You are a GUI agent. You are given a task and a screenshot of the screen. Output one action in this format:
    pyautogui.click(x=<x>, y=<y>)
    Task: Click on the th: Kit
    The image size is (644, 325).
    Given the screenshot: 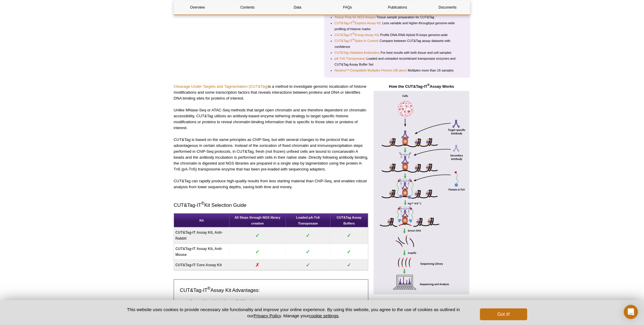 What is the action you would take?
    pyautogui.click(x=202, y=220)
    